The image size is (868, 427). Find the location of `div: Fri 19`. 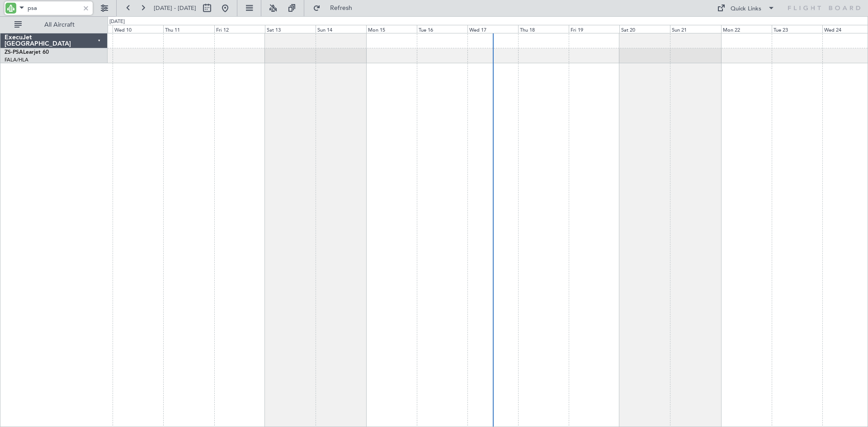

div: Fri 19 is located at coordinates (594, 29).